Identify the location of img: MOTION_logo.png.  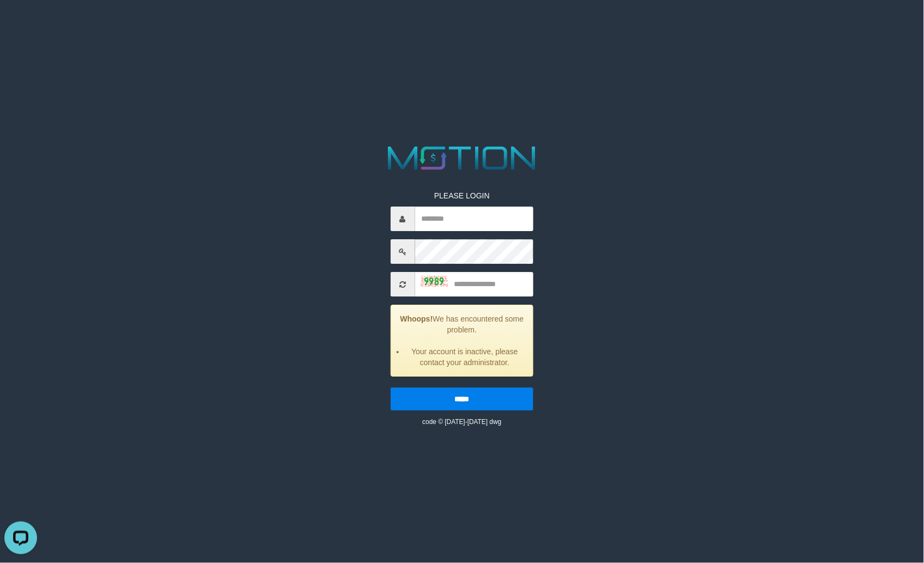
(462, 158).